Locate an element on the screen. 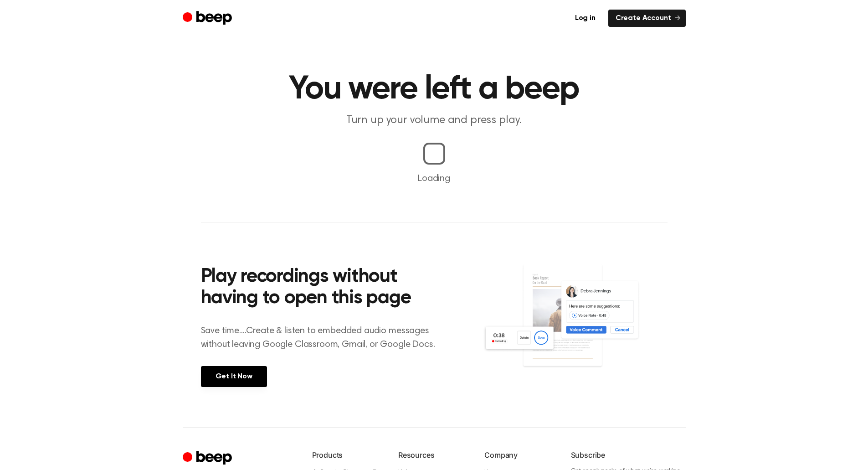 Image resolution: width=868 pixels, height=470 pixels. a: Cruip is located at coordinates (208, 458).